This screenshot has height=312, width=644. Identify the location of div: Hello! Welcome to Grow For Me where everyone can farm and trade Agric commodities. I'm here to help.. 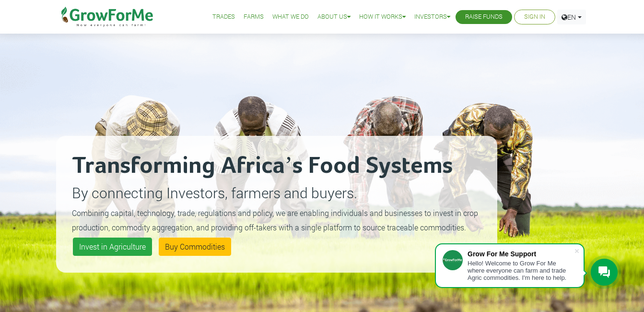
(520, 270).